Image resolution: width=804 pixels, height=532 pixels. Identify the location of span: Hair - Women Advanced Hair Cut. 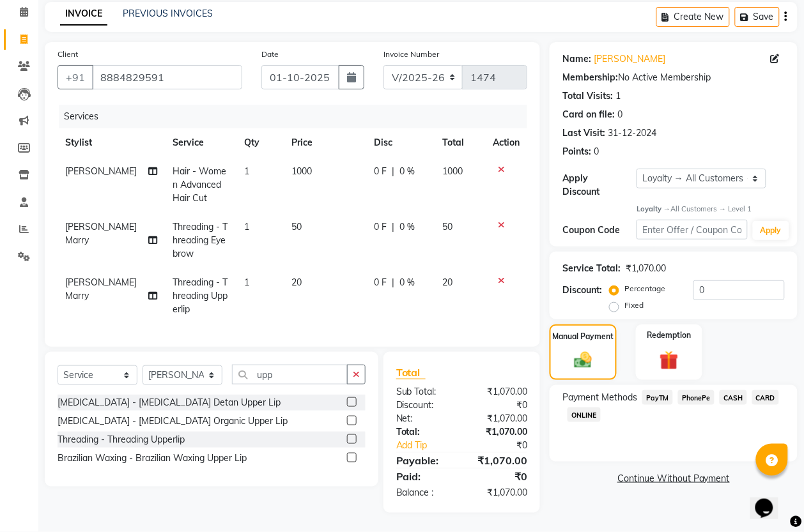
(200, 184).